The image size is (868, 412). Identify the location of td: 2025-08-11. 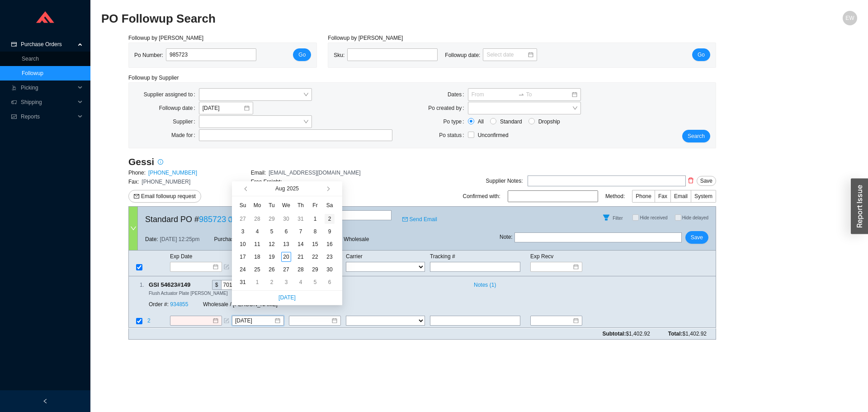
(257, 244).